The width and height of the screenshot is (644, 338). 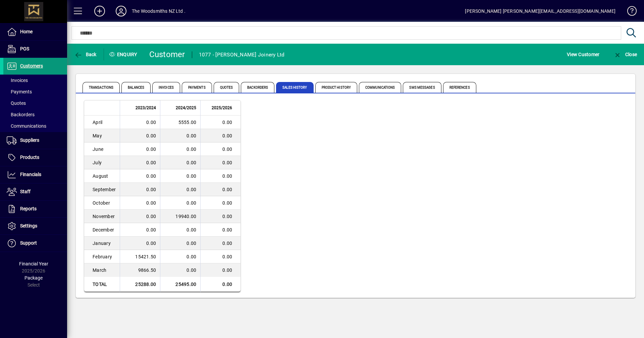 I want to click on td: 19940.00, so click(x=180, y=216).